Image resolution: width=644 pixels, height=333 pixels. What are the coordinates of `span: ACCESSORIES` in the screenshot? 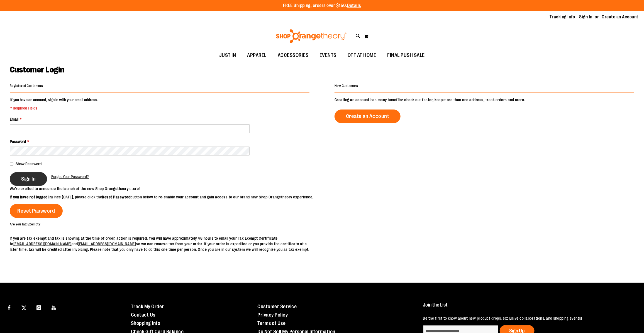 It's located at (293, 55).